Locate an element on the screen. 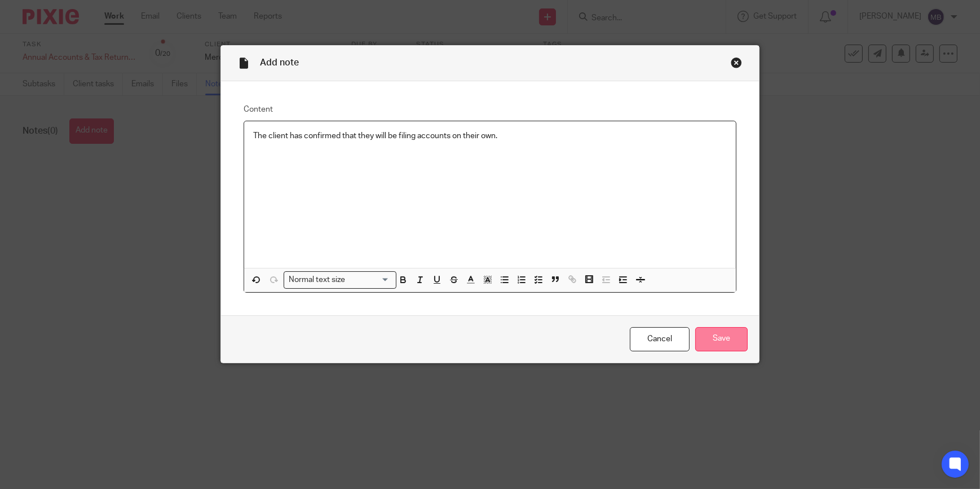 This screenshot has width=980, height=489. label: Content is located at coordinates (490, 109).